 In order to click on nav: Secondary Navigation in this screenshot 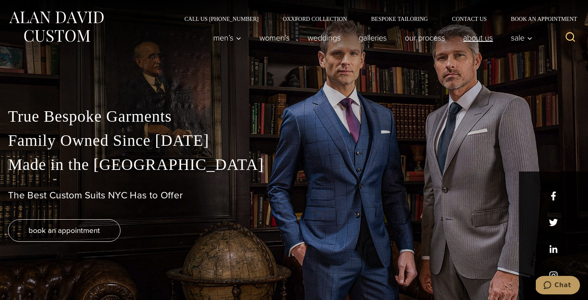, I will do `click(376, 19)`.